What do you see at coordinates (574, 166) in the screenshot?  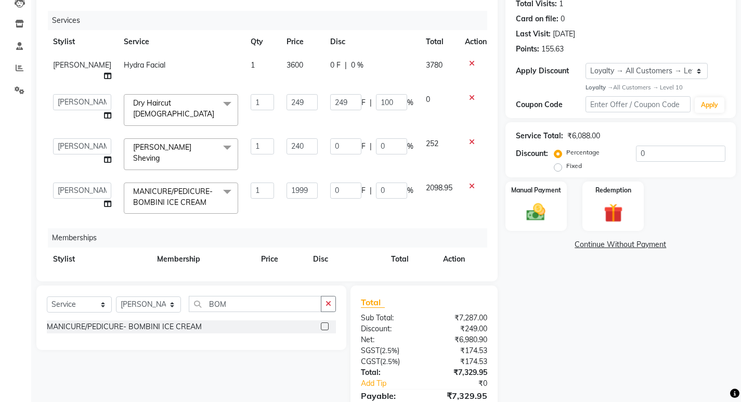 I see `label: Fixed` at bounding box center [574, 166].